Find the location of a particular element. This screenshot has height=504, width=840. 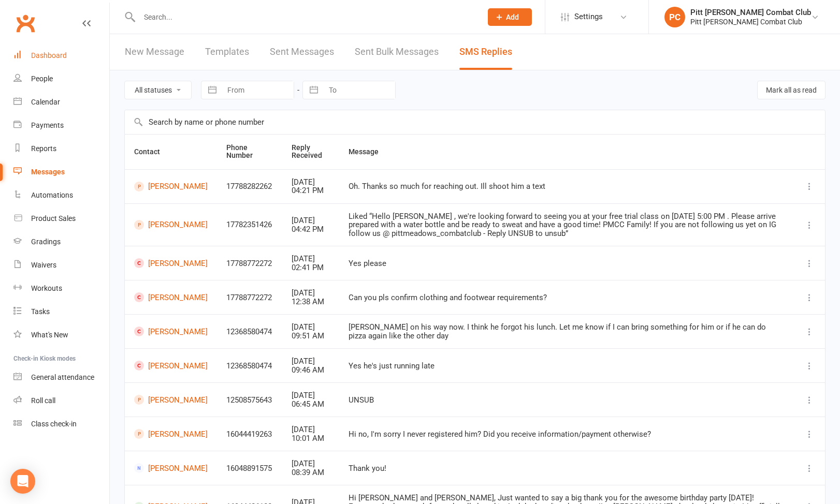

div: Can you pls confirm clothing and footwear requirements? is located at coordinates (567, 298).